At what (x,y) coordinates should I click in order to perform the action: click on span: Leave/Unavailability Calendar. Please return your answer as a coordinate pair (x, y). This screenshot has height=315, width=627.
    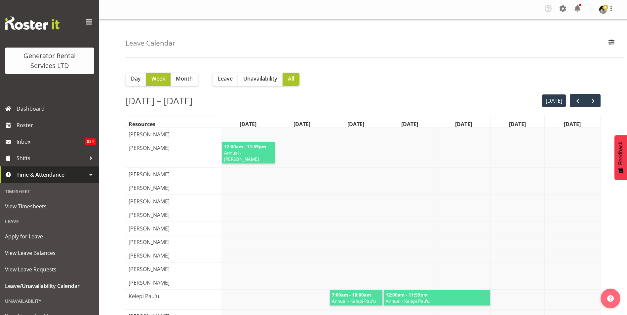
    Looking at the image, I should click on (50, 286).